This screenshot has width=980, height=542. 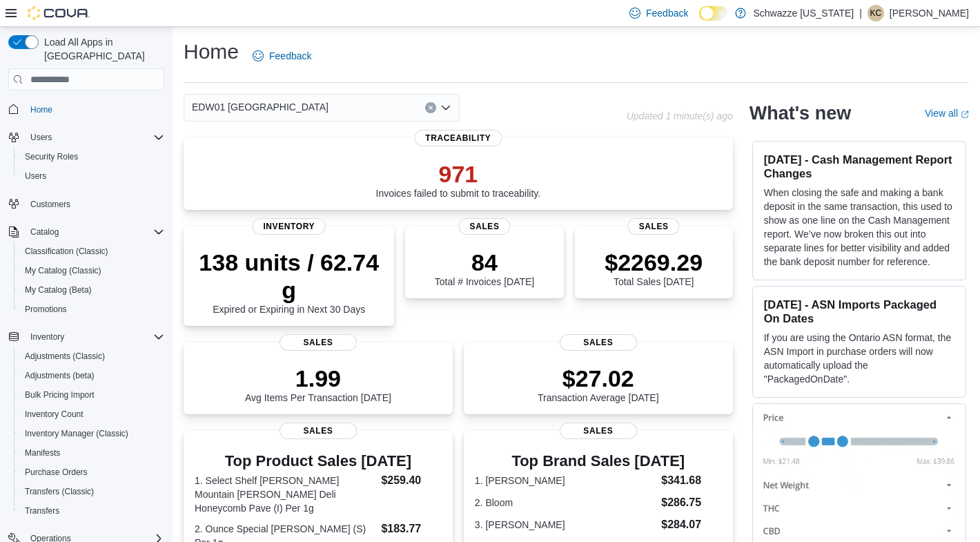 What do you see at coordinates (59, 13) in the screenshot?
I see `img: Cova` at bounding box center [59, 13].